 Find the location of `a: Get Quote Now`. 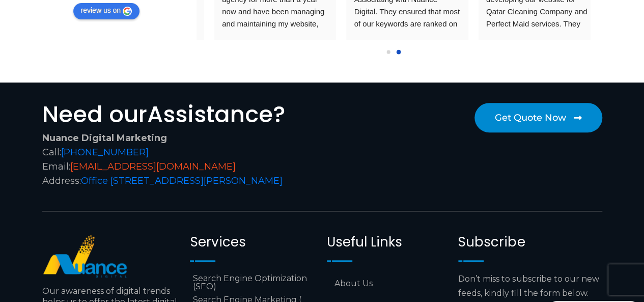

a: Get Quote Now is located at coordinates (538, 117).